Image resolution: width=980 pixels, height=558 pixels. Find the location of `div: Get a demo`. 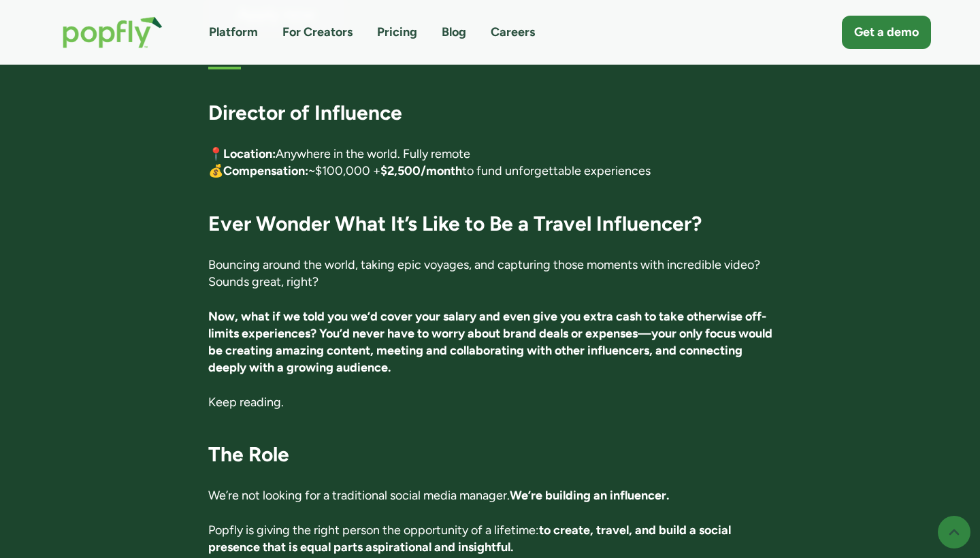

div: Get a demo is located at coordinates (886, 32).